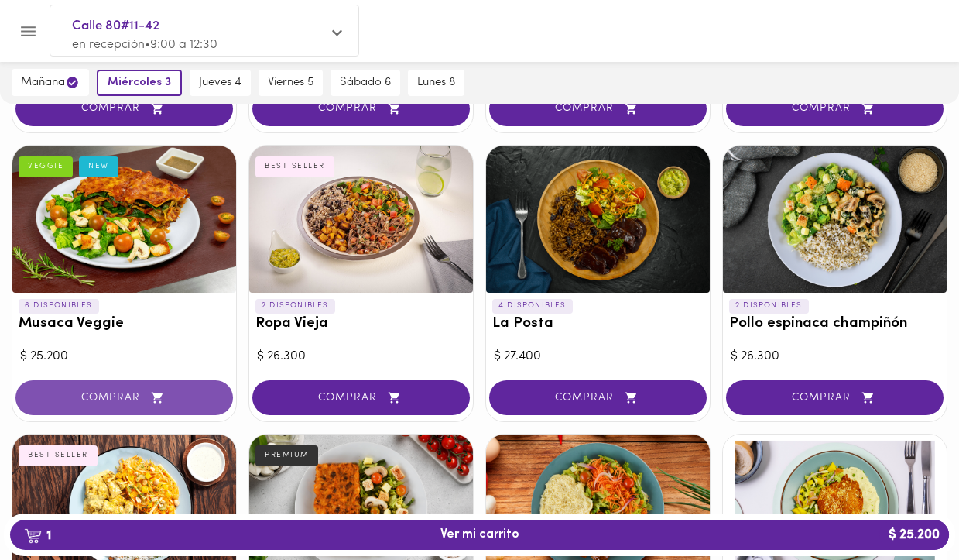  Describe the element at coordinates (360, 219) in the screenshot. I see `div: Ropa Vieja` at that location.